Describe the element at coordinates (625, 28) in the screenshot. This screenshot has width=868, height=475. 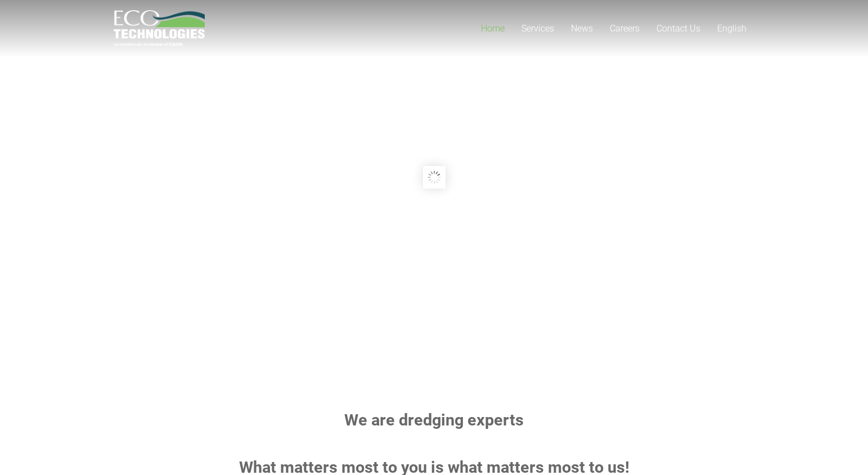
I see `span: Careers` at that location.